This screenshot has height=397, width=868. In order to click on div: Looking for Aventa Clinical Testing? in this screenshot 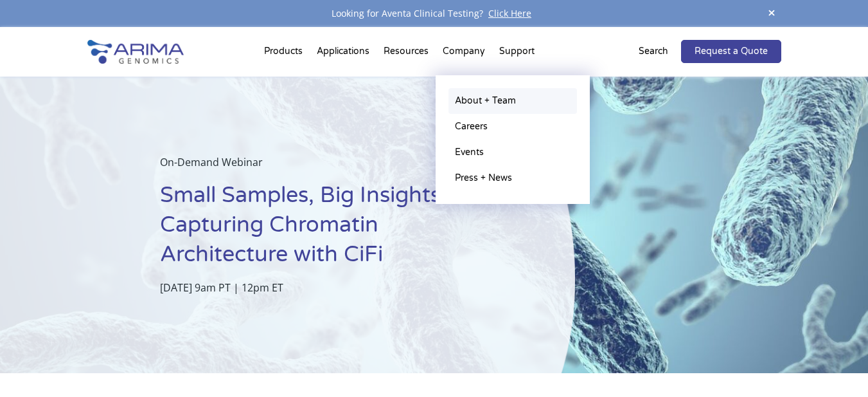, I will do `click(434, 14)`.